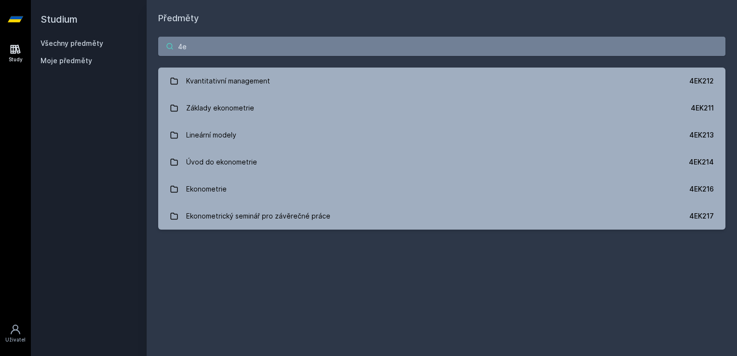  What do you see at coordinates (702, 108) in the screenshot?
I see `div: 4EK211` at bounding box center [702, 108].